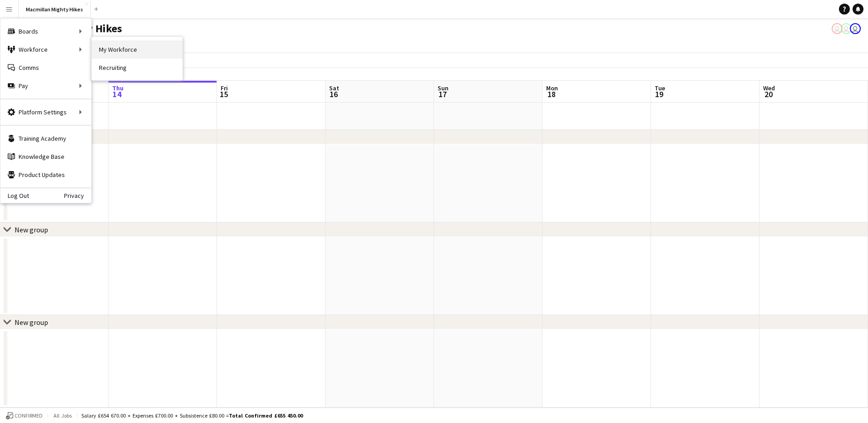 Image resolution: width=868 pixels, height=423 pixels. What do you see at coordinates (192, 416) in the screenshot?
I see `div: Salary £654 670.00 + Expenses £700.00 + Subsistence £80.00 =` at bounding box center [192, 416].